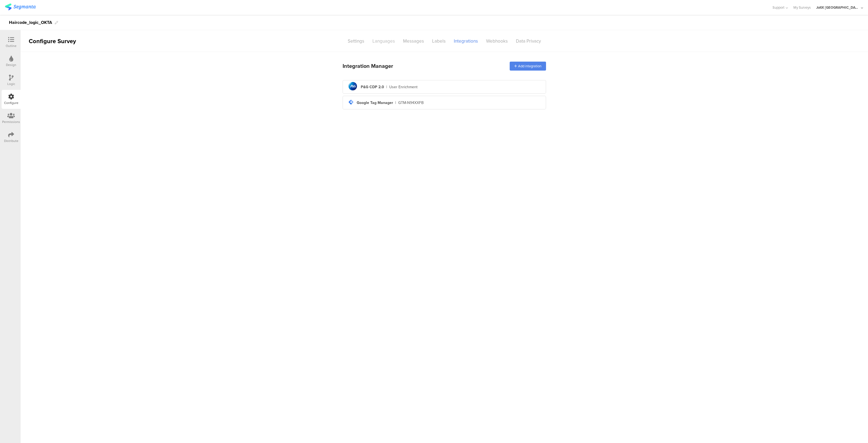 The width and height of the screenshot is (868, 443). Describe the element at coordinates (11, 46) in the screenshot. I see `div: Outline` at that location.